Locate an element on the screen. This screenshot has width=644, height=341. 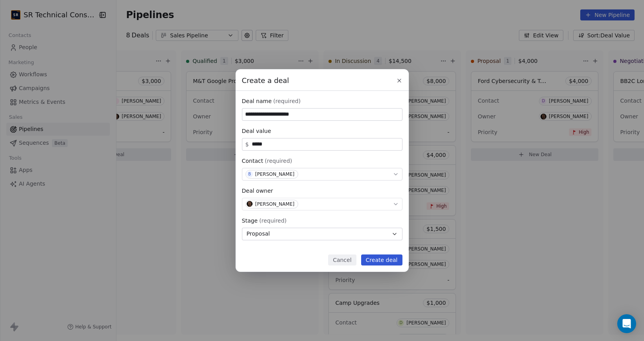
div: Deal value is located at coordinates (322, 131).